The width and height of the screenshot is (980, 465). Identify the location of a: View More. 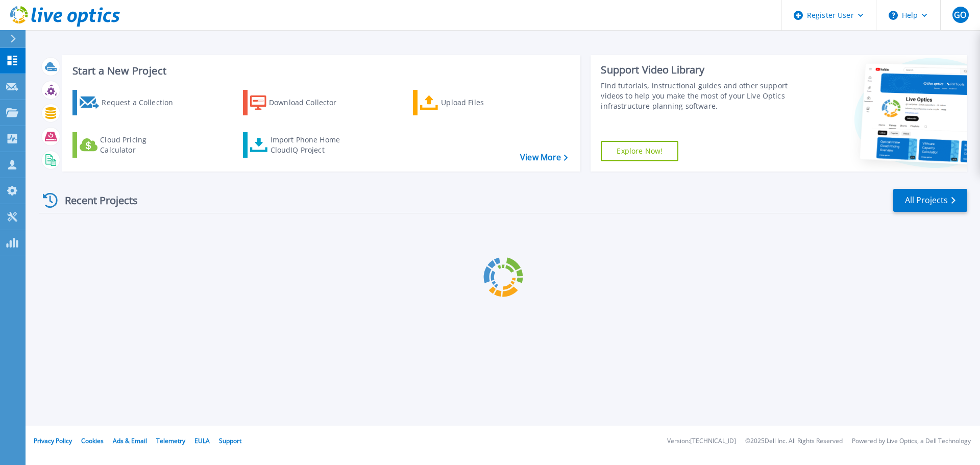
(544, 157).